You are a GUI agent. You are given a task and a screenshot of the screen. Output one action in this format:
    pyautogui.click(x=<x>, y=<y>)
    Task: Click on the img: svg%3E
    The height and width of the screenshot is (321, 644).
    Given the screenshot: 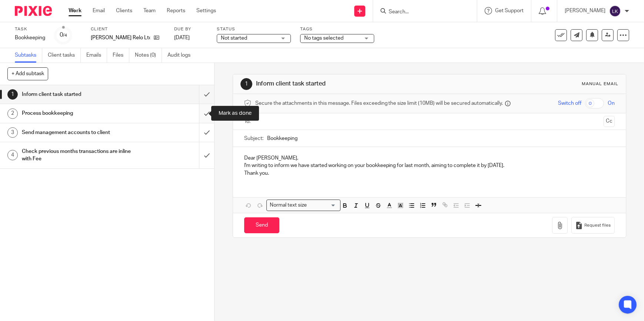 What is the action you would take?
    pyautogui.click(x=615, y=11)
    